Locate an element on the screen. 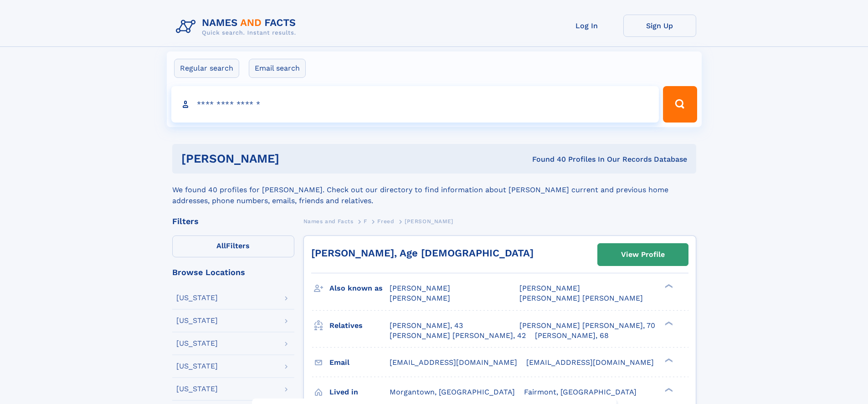  input: search input is located at coordinates (415, 104).